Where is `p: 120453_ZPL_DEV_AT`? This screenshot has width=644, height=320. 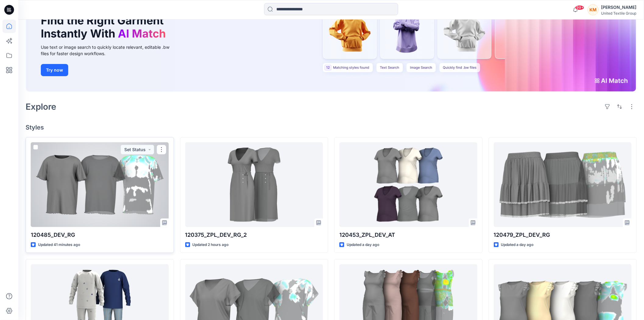
p: 120453_ZPL_DEV_AT is located at coordinates (408, 235).